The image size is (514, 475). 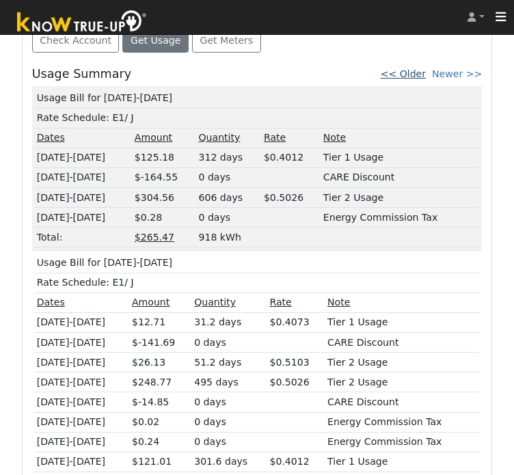 I want to click on button: Check Account, so click(x=76, y=41).